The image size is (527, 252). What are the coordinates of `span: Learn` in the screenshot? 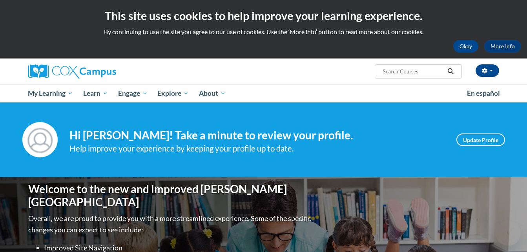 It's located at (95, 93).